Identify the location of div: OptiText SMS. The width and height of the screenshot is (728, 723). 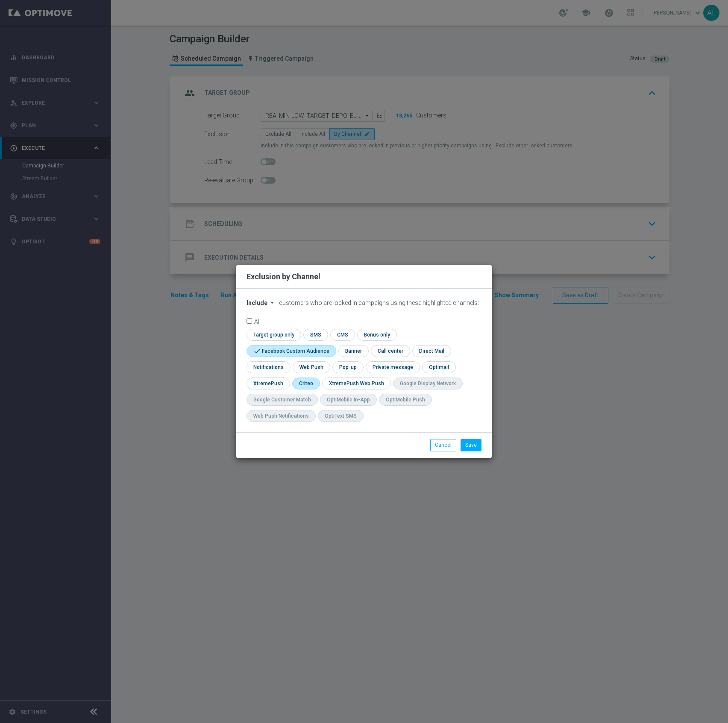
(340, 416).